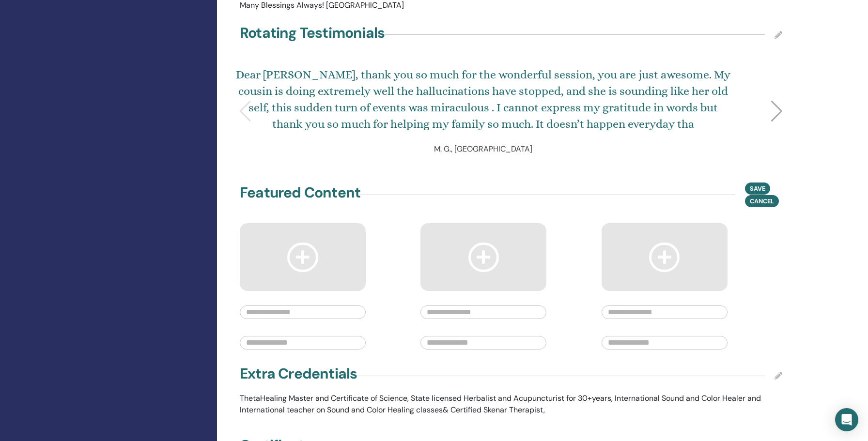 This screenshot has height=441, width=868. Describe the element at coordinates (762, 201) in the screenshot. I see `span: Cancel` at that location.